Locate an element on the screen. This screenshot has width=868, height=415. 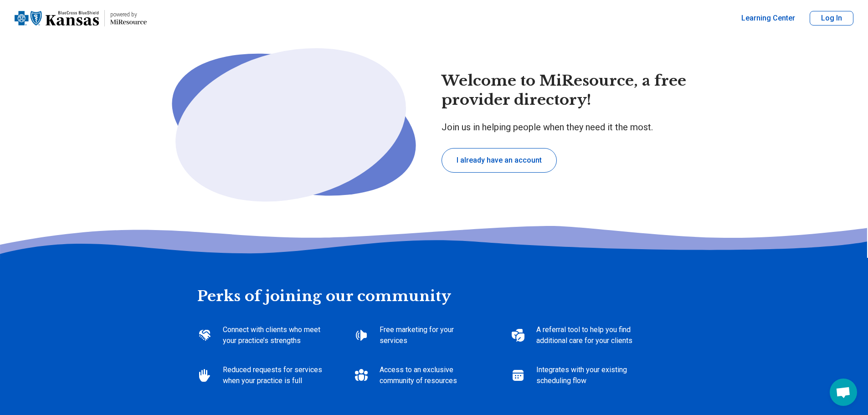
h2: Perks of joining our community is located at coordinates (434, 283).